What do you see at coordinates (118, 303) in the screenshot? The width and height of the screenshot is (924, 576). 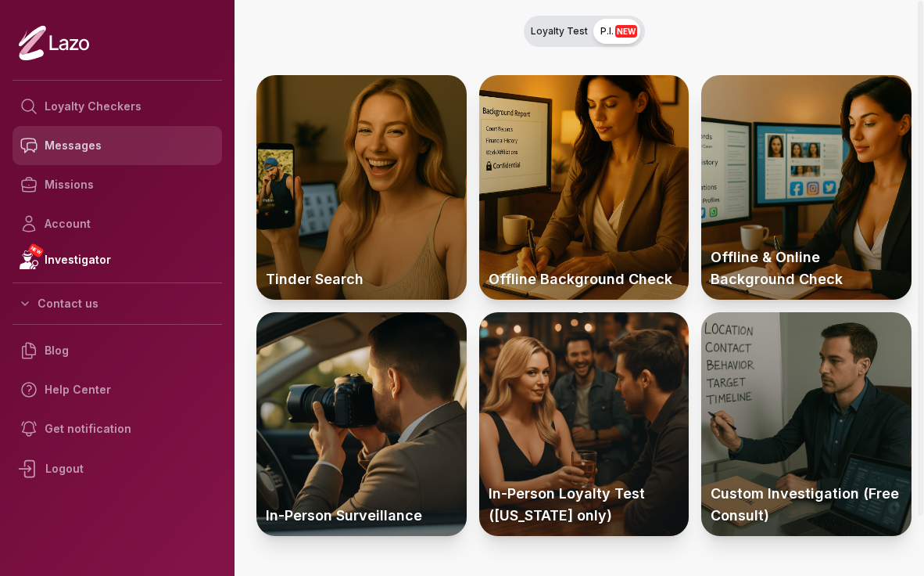 I see `button: Contact us` at bounding box center [118, 303].